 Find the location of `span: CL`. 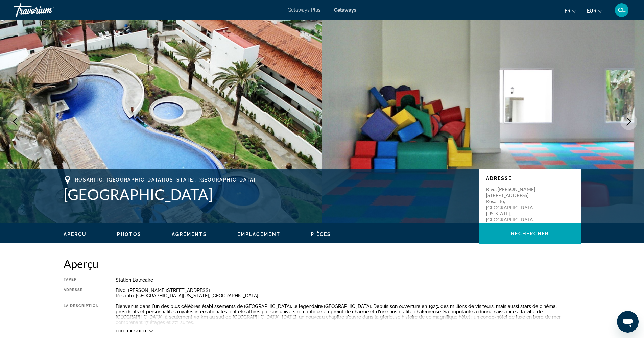

span: CL is located at coordinates (621, 10).